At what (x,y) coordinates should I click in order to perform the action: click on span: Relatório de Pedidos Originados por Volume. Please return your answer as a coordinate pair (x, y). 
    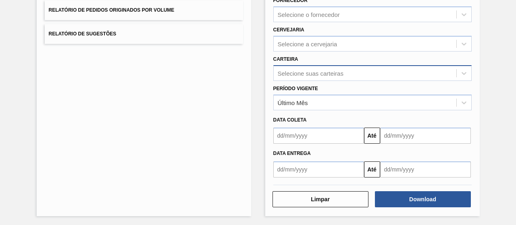
    Looking at the image, I should click on (112, 10).